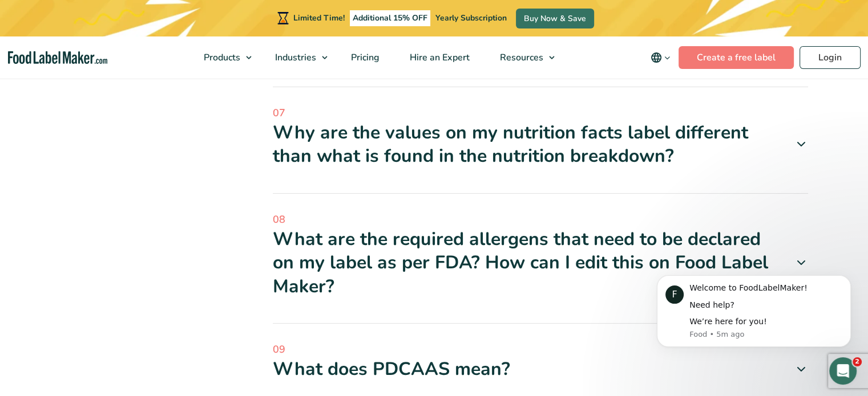 The image size is (868, 396). What do you see at coordinates (297, 58) in the screenshot?
I see `a: Industries` at bounding box center [297, 58].